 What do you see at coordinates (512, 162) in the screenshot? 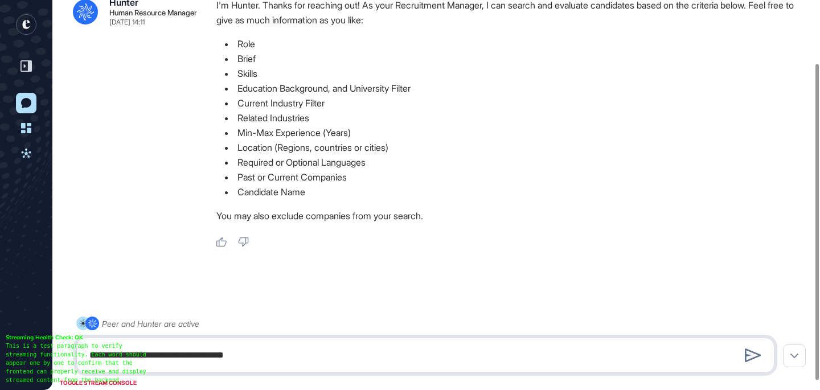
I see `li: Required or Optional Languages` at bounding box center [512, 162].